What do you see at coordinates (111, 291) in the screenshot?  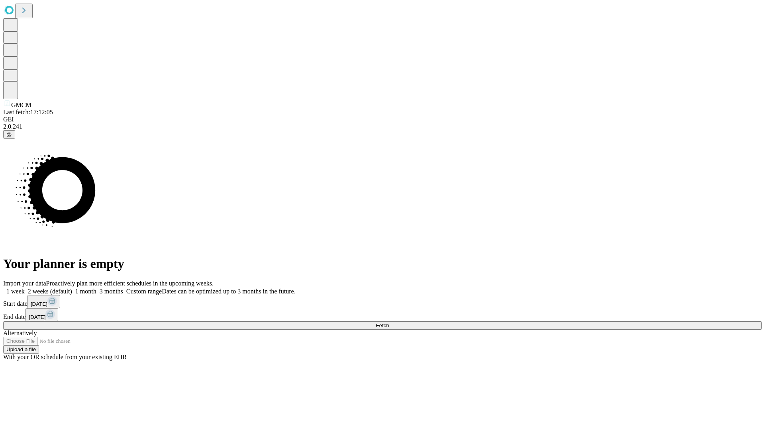 I see `span: 3 months` at bounding box center [111, 291].